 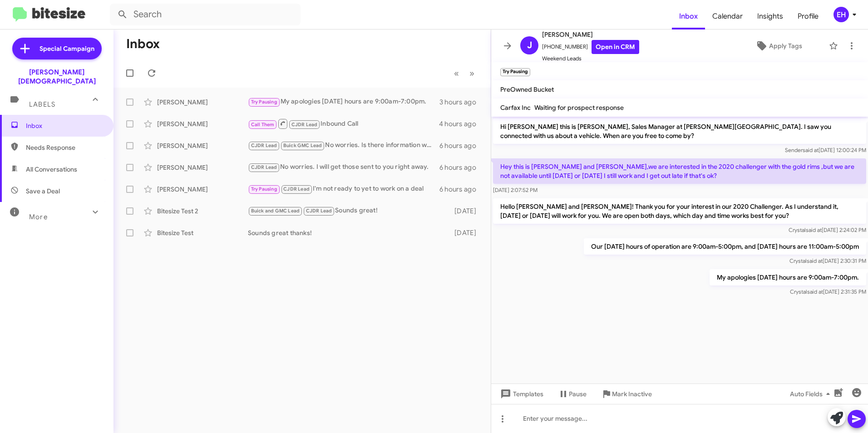 I want to click on div: Sounds great thanks!, so click(x=349, y=233).